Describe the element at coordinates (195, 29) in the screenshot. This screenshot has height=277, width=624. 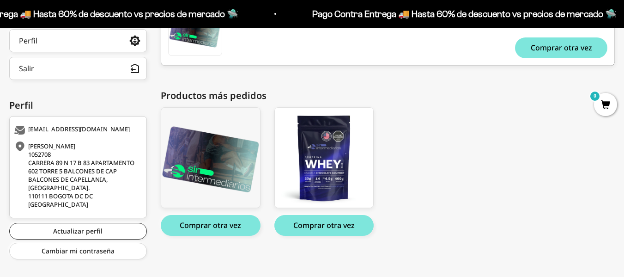
I see `img: Translation missing: es.Membresía Anual` at that location.